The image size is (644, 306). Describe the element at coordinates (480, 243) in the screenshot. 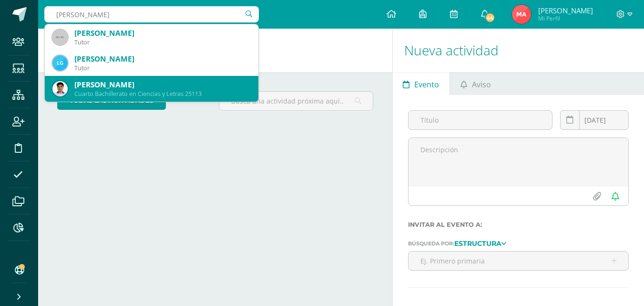

I see `a: Estructura` at that location.